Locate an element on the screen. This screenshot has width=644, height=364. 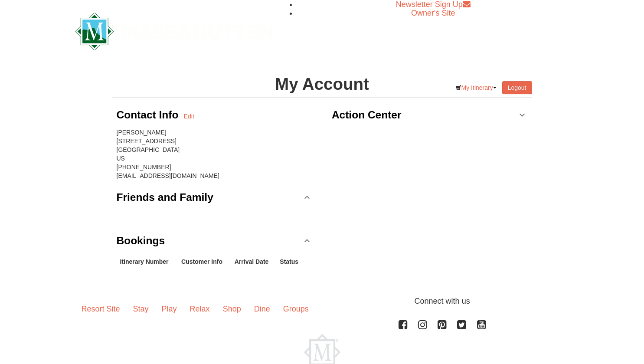
a: Dine is located at coordinates (262, 309).